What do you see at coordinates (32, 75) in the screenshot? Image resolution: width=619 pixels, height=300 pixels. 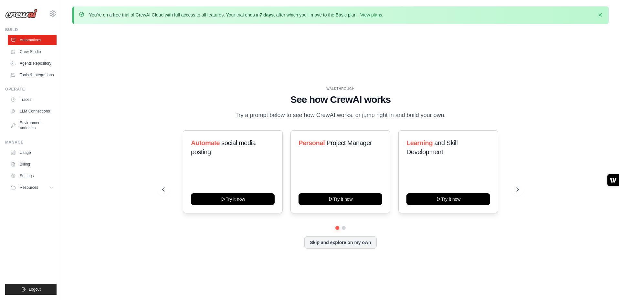 I see `a: Tools & Integrations` at bounding box center [32, 75].